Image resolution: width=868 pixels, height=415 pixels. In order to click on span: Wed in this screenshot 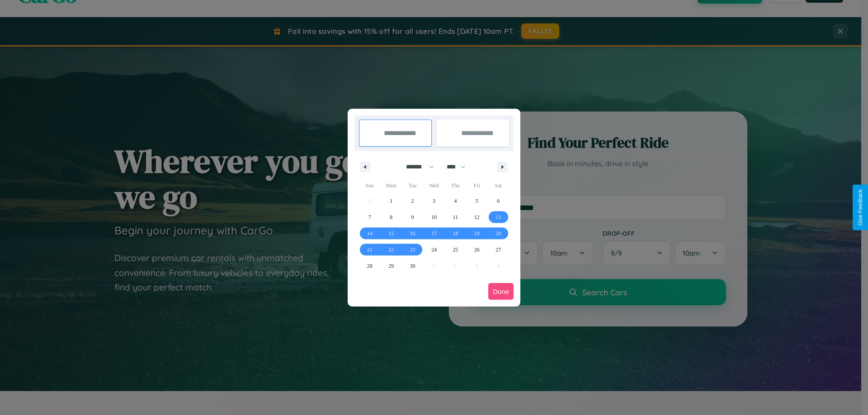, I will do `click(433, 186)`.